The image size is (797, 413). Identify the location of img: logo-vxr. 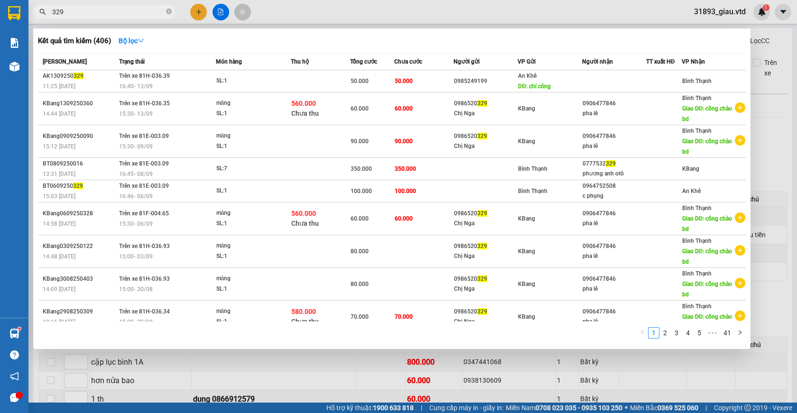
(14, 13).